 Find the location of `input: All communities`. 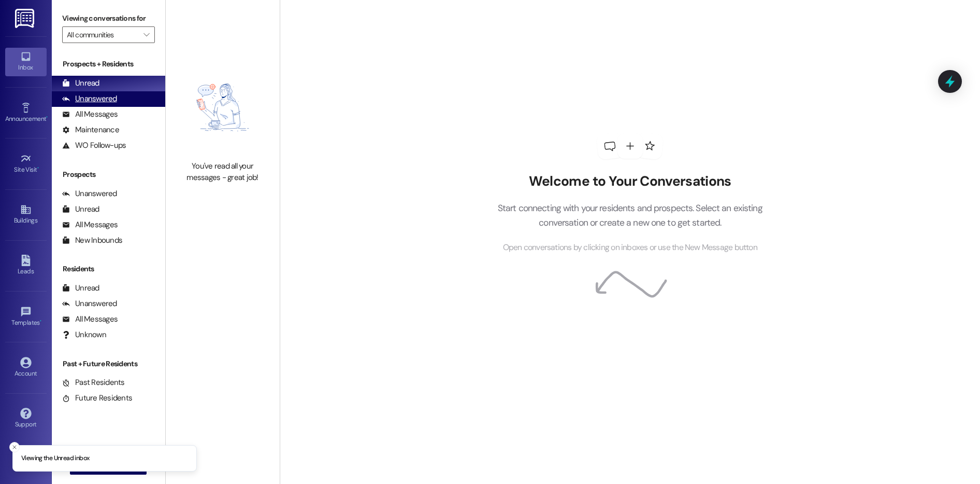

input: All communities is located at coordinates (103, 35).